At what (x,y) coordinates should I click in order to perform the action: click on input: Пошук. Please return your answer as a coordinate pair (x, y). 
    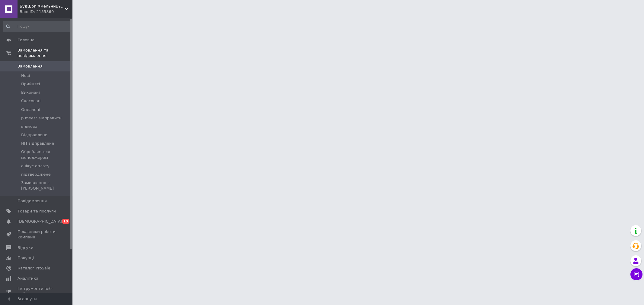
    Looking at the image, I should click on (37, 26).